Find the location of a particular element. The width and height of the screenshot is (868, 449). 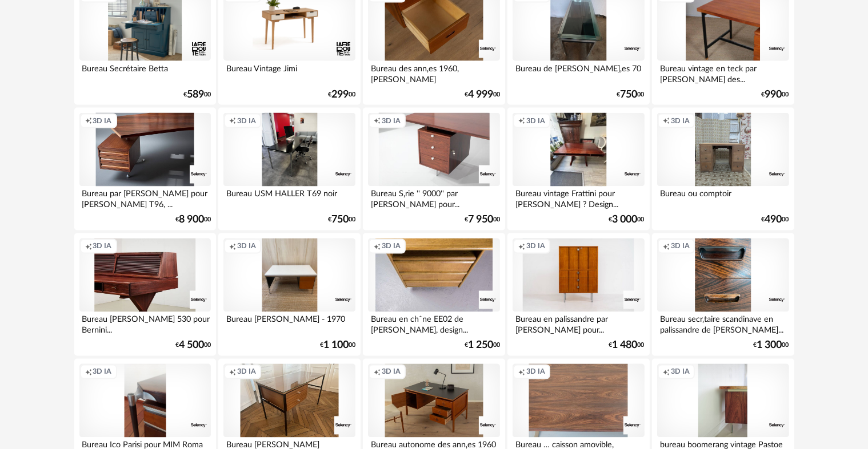

div: Bureau USM HALLER T69 noir is located at coordinates (289, 198).